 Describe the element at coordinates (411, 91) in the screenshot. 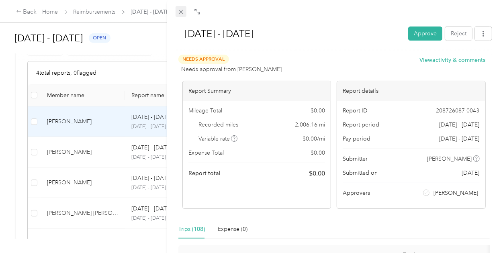

I see `div: Report details` at that location.